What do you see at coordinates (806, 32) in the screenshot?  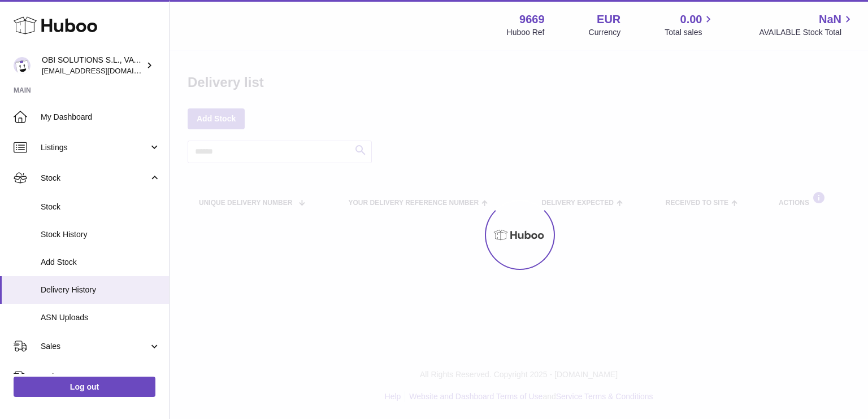 I see `span: AVAILABLE Stock Total` at bounding box center [806, 32].